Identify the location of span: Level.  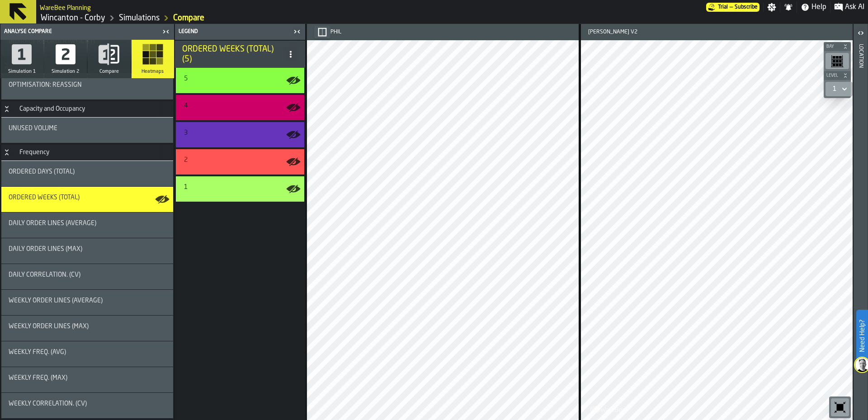
(833, 76).